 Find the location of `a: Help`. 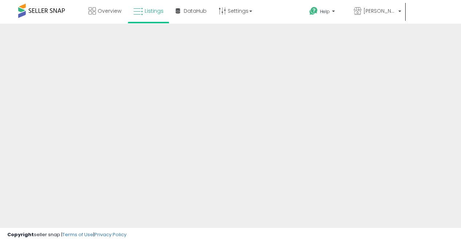

a: Help is located at coordinates (325, 12).